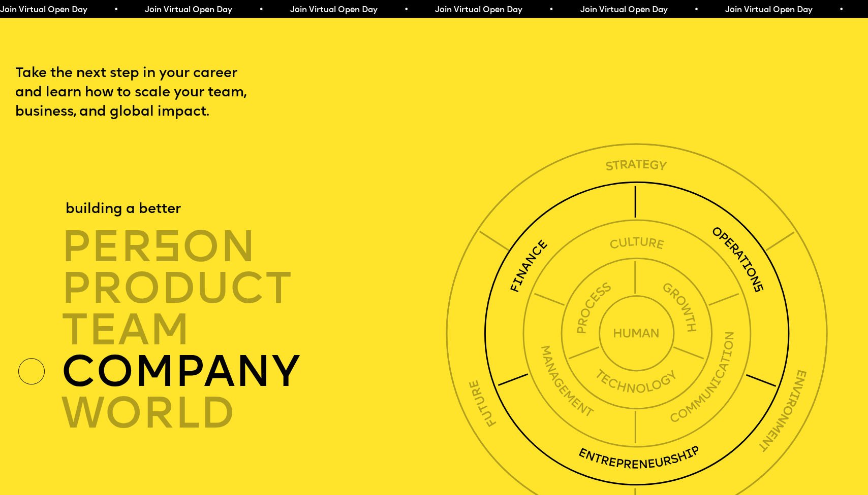  I want to click on div: product, so click(256, 289).